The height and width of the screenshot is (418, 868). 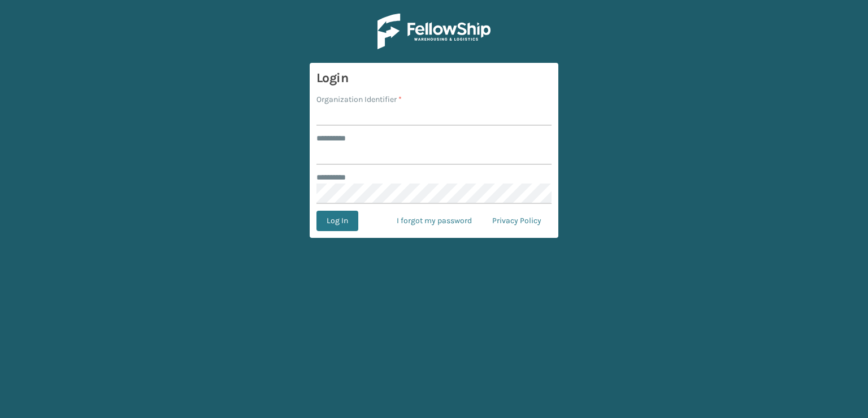 What do you see at coordinates (516, 221) in the screenshot?
I see `a: Privacy Policy` at bounding box center [516, 221].